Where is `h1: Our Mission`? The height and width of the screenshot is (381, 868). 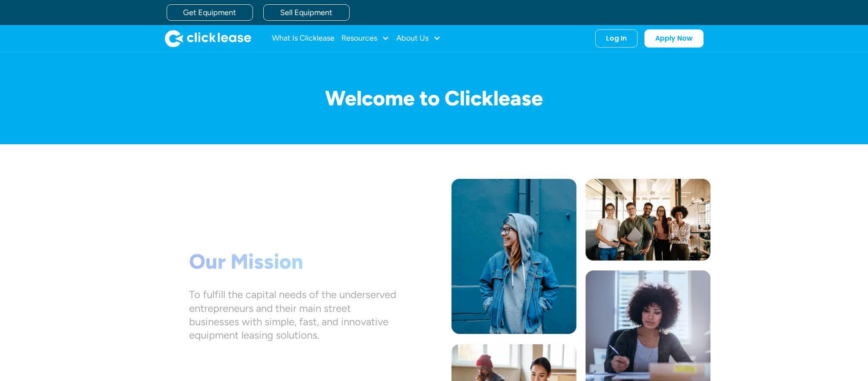
h1: Our Mission is located at coordinates (293, 262).